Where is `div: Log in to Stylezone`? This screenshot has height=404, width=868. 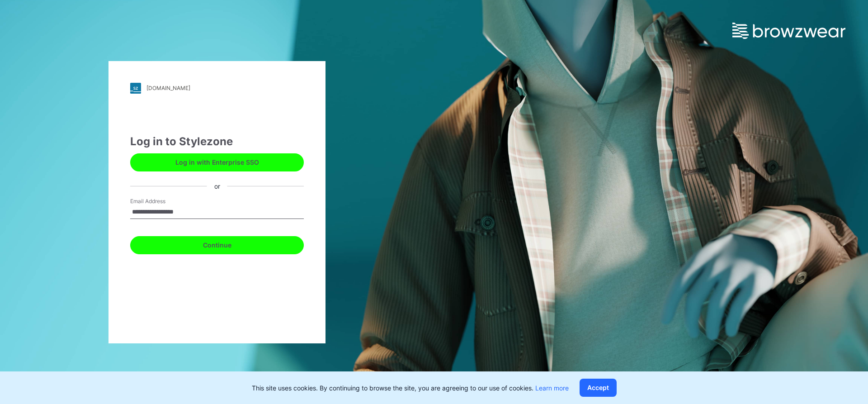
div: Log in to Stylezone is located at coordinates (217, 142).